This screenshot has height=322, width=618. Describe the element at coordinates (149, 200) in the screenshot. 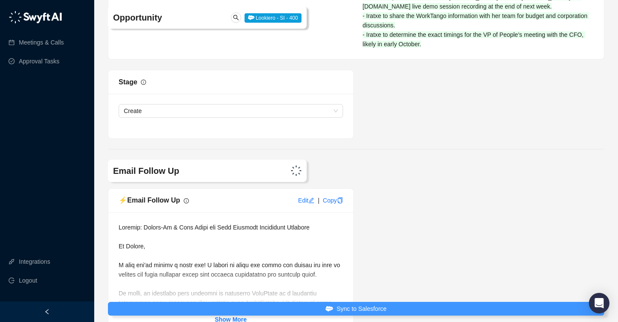

I see `h5: ⚡️ Email Follow Up` at that location.